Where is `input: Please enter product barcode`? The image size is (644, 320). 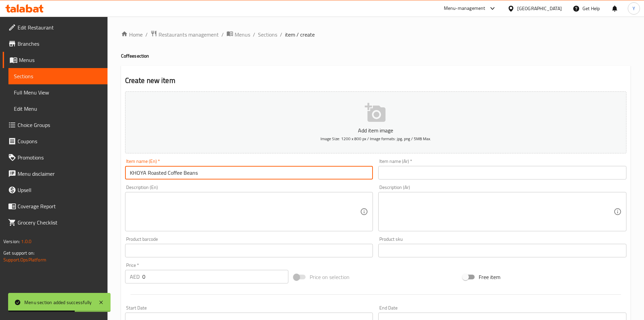
input: Please enter product barcode is located at coordinates (249, 250).